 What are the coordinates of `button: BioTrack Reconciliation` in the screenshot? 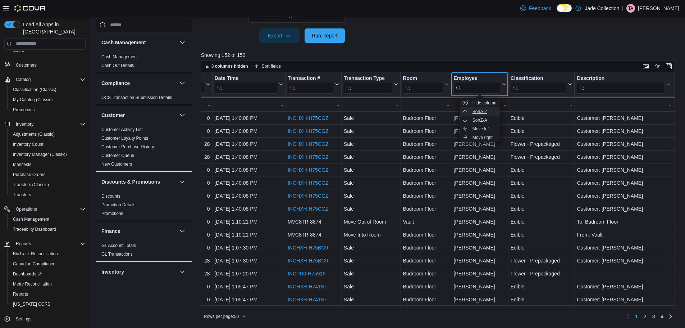 It's located at (48, 254).